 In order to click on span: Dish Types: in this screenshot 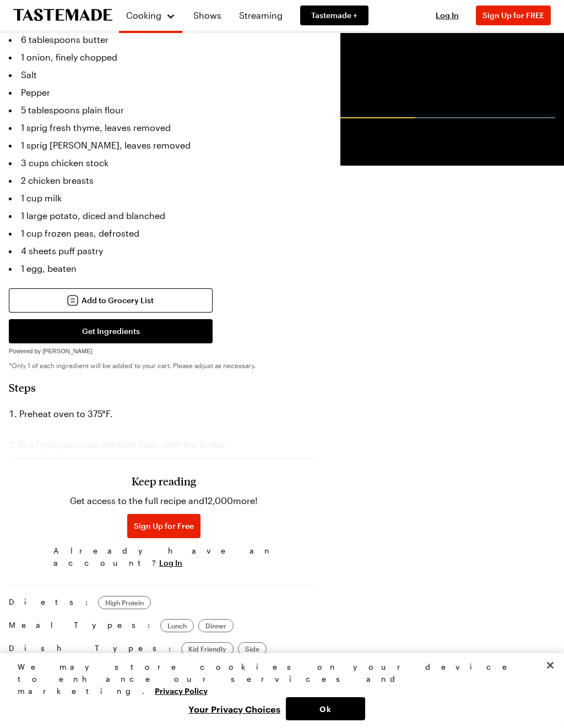, I will do `click(93, 649)`.